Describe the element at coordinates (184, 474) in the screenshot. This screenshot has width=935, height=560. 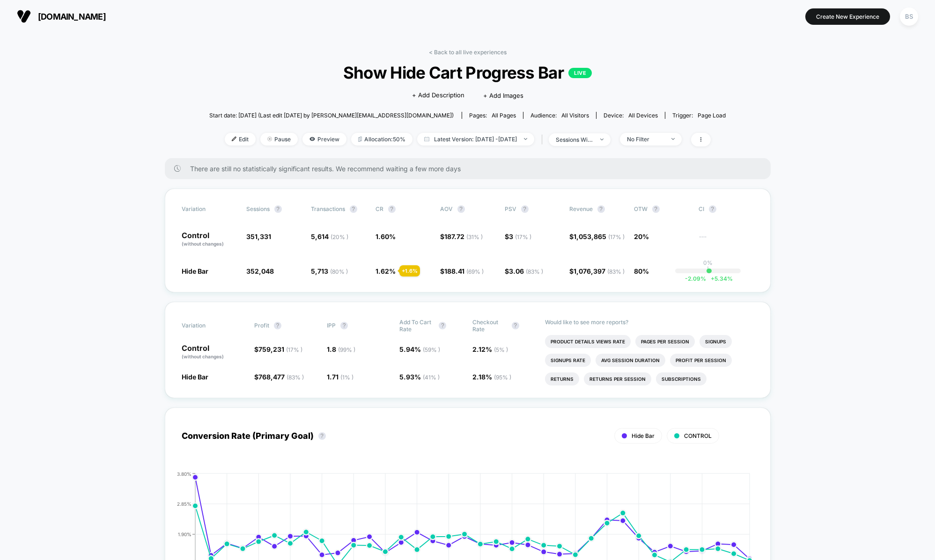
I see `tspan: 3.80%` at that location.